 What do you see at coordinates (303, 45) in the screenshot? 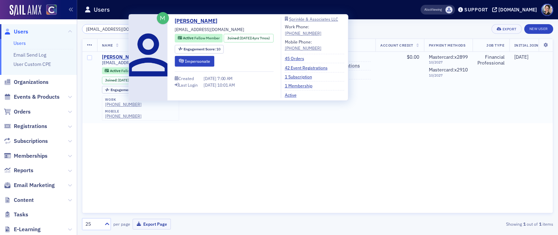
I see `div: Mobile Phone:` at bounding box center [303, 45].